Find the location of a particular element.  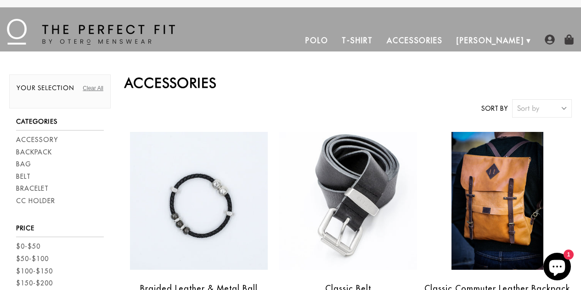

a: Clear All is located at coordinates (93, 88).